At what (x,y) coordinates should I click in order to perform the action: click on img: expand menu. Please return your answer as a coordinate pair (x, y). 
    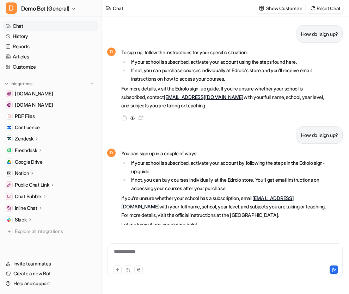
    Looking at the image, I should click on (7, 84).